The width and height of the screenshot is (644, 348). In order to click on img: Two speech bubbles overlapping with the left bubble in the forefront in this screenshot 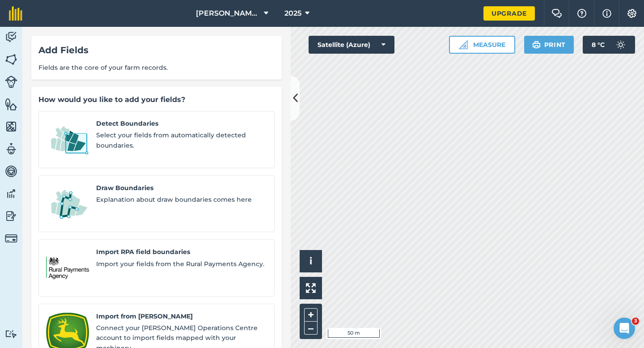, I will do `click(557, 13)`.